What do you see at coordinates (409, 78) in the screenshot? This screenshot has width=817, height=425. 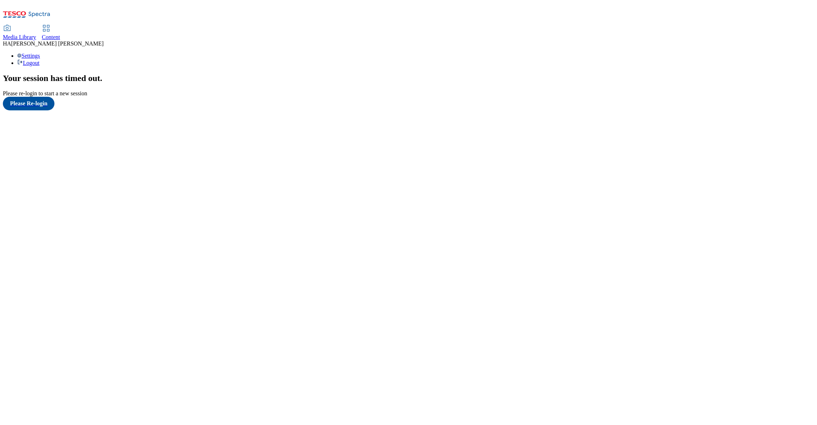 I see `h2: Your session has timed out` at bounding box center [409, 78].